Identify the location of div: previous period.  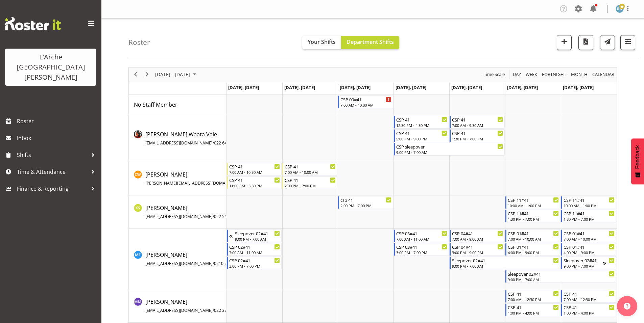
(136, 75).